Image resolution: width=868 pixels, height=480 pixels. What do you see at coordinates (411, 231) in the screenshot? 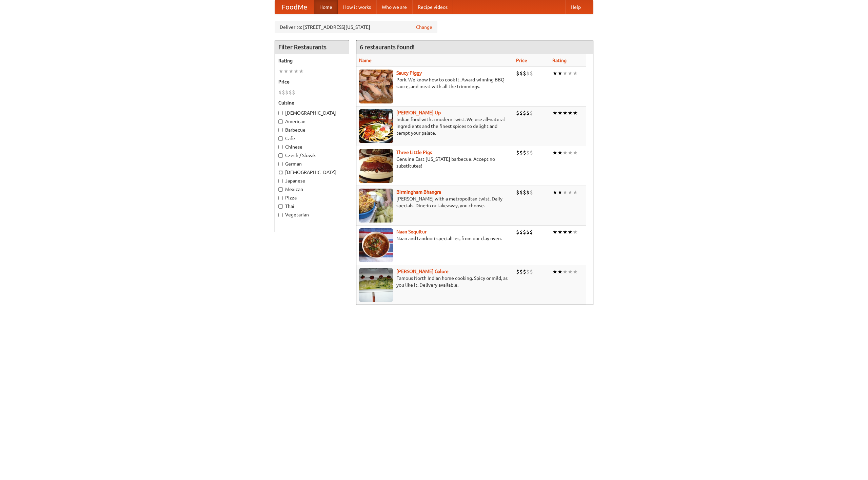
I see `a: Naan Sequitur` at bounding box center [411, 231].